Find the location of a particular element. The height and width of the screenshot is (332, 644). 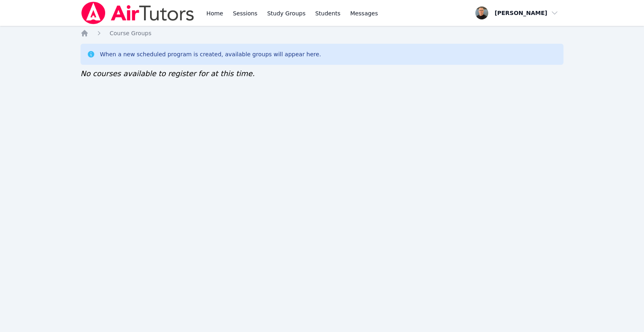

span: No courses available to register for at this time. is located at coordinates (167, 74).